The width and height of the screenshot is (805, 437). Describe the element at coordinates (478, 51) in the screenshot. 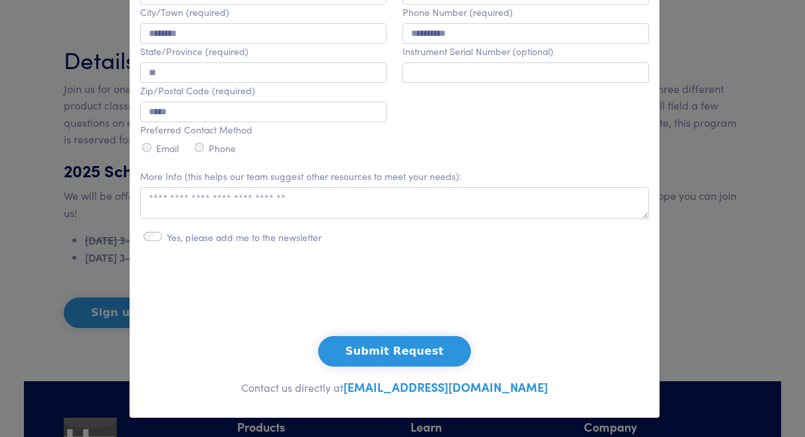

I see `label: Instrument Serial Number (optional)` at that location.